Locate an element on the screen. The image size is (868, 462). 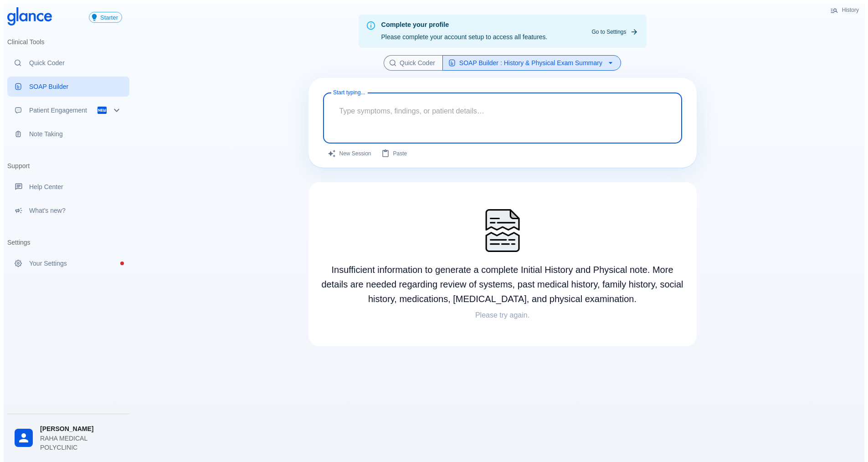
h6: Insufficient information to generate a complete Initial History and Physical note. More details a... is located at coordinates (502, 284).